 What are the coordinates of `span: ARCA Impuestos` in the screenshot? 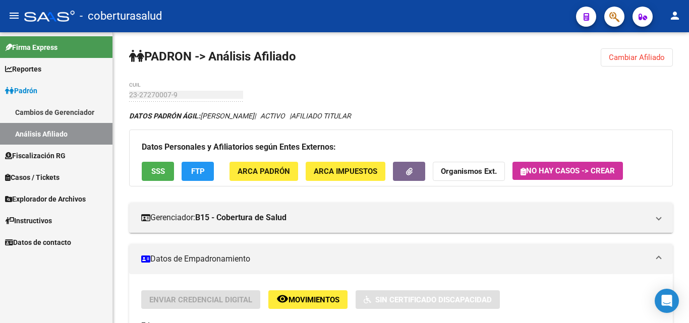 It's located at (345, 172).